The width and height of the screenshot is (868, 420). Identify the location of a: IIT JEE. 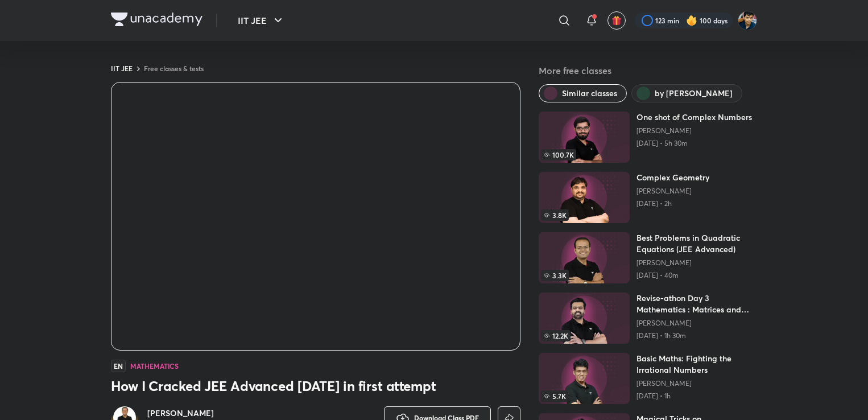
(122, 68).